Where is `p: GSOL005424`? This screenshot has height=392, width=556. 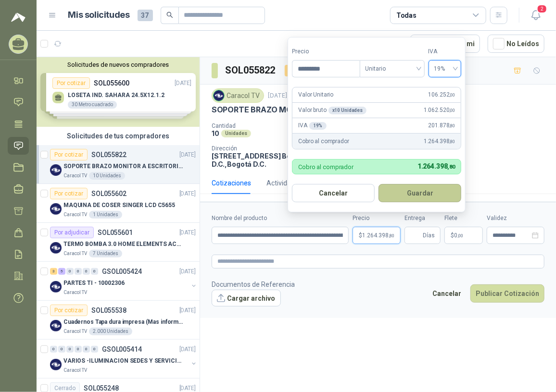 p: GSOL005424 is located at coordinates (122, 272).